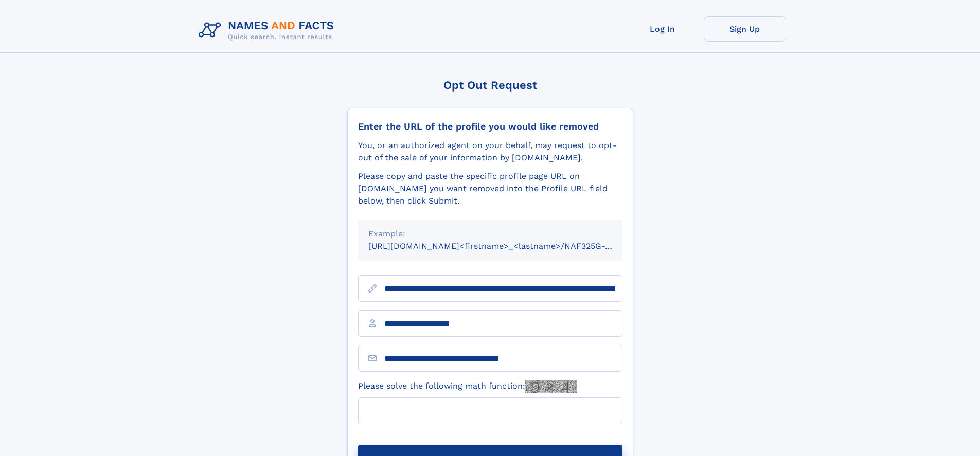  Describe the element at coordinates (745, 29) in the screenshot. I see `a: Sign Up` at that location.